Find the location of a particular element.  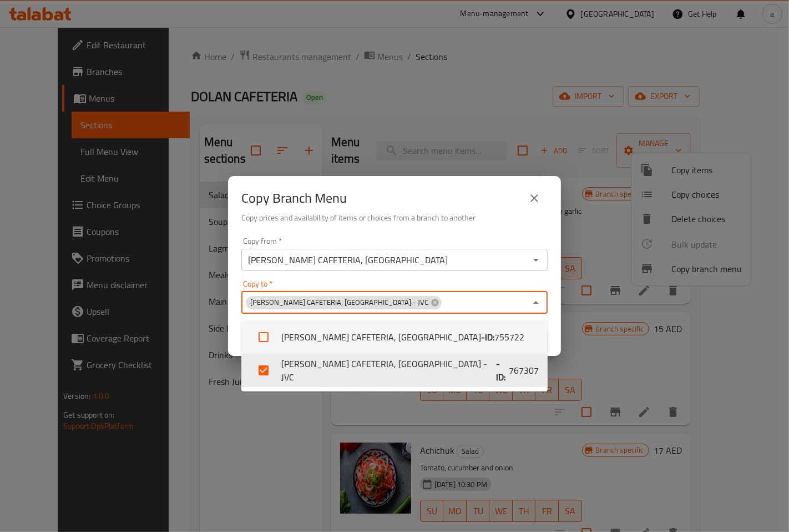

button: Open is located at coordinates (536, 260).